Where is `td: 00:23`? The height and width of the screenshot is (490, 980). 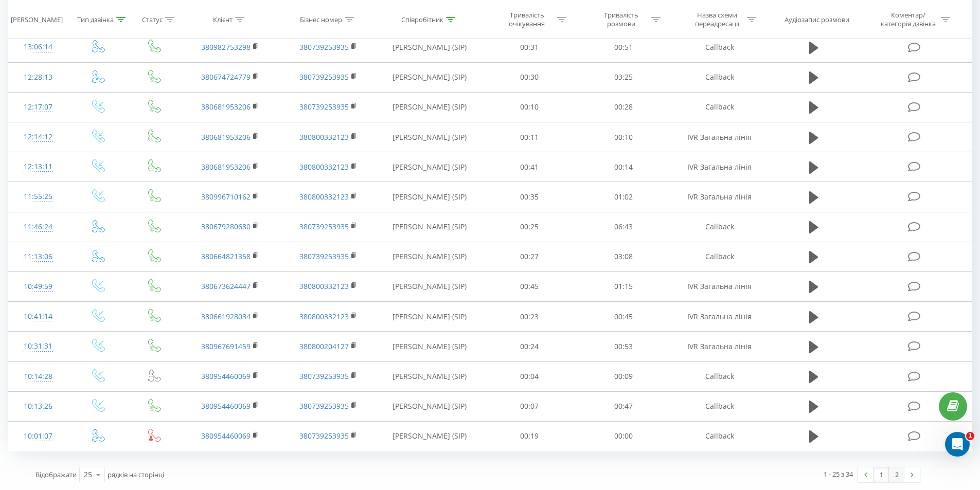 td: 00:23 is located at coordinates (530, 316).